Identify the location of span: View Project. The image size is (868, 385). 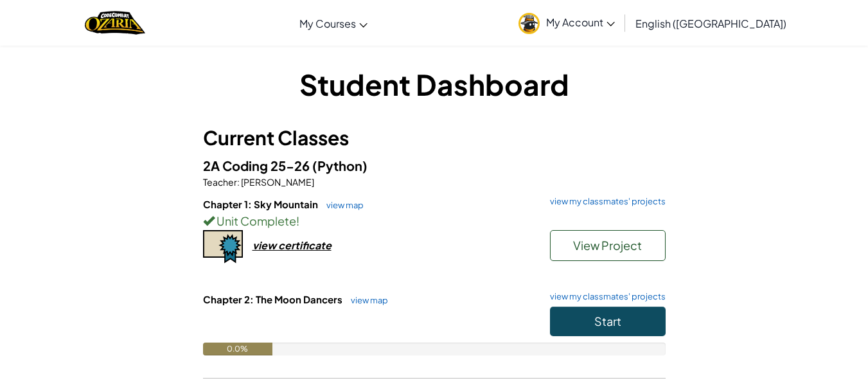
(607, 245).